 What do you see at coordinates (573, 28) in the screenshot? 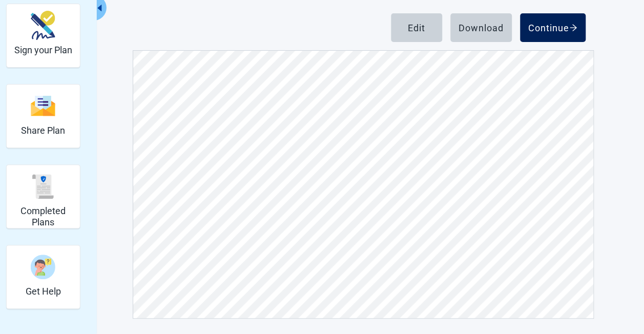
I see `span: arrow-right` at bounding box center [573, 28].